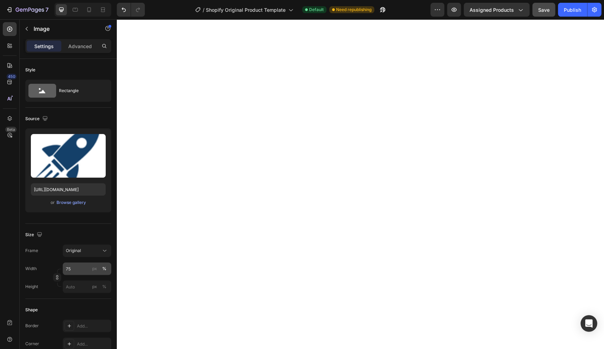  I want to click on div: Publish, so click(572, 10).